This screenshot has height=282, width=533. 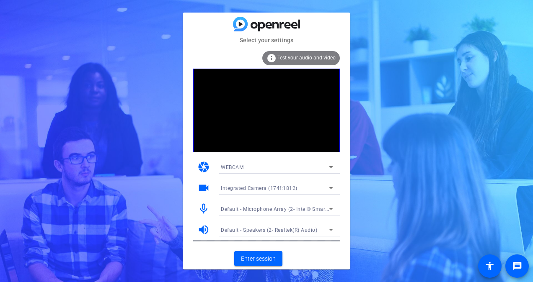 What do you see at coordinates (258, 259) in the screenshot?
I see `button: Enter session` at bounding box center [258, 259].